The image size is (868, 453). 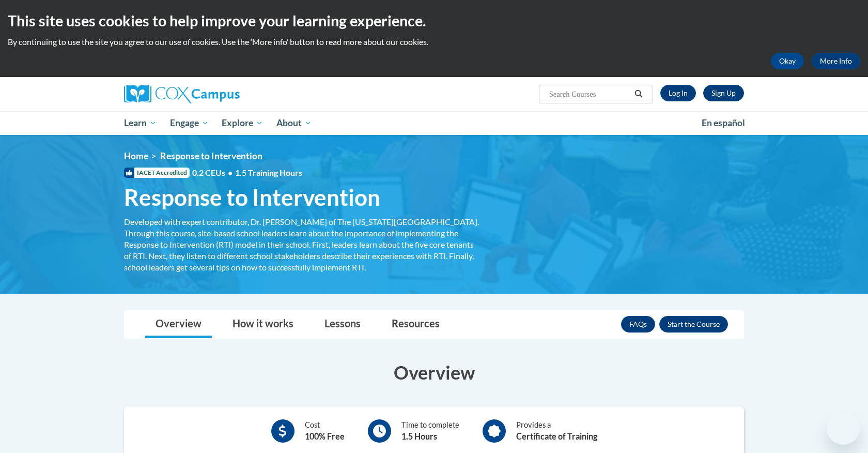 I want to click on h2: This site uses cookies to help improve your learning experience., so click(x=434, y=21).